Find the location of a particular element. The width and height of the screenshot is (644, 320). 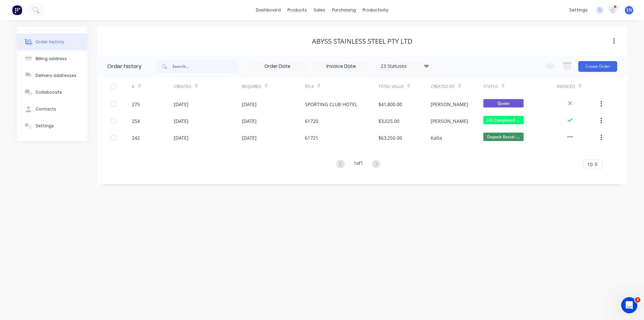

div: yes thats fine go ahead thanks is located at coordinates (87, 86).